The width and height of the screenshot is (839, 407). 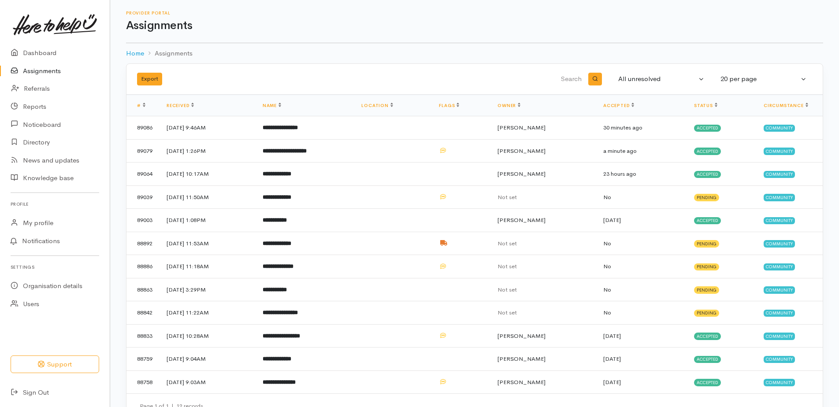 I want to click on a: Received, so click(x=180, y=105).